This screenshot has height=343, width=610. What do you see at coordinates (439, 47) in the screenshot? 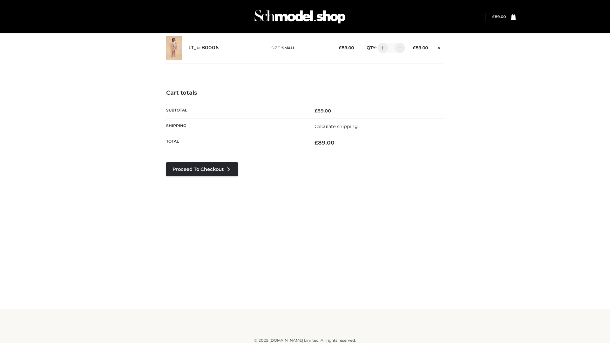
I see `a: Remove this item` at bounding box center [439, 47].